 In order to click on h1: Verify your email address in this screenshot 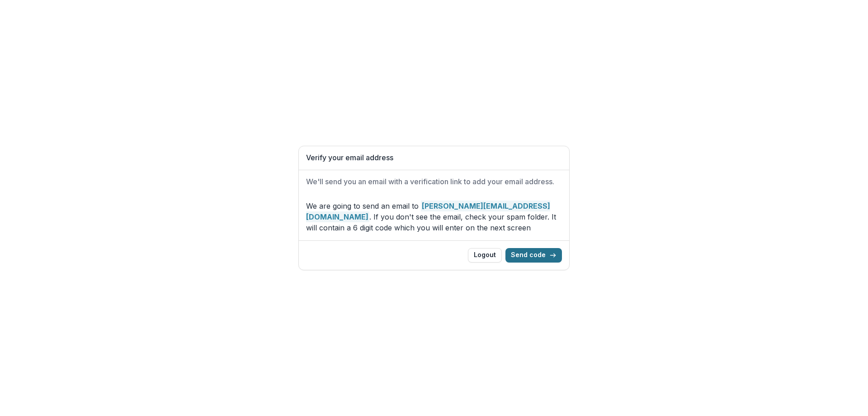, I will do `click(434, 158)`.